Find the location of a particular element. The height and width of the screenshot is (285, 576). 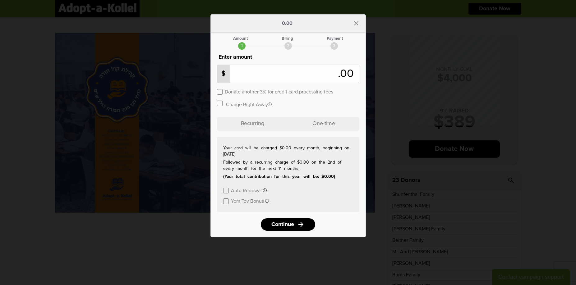

span: .00 is located at coordinates (347, 74).